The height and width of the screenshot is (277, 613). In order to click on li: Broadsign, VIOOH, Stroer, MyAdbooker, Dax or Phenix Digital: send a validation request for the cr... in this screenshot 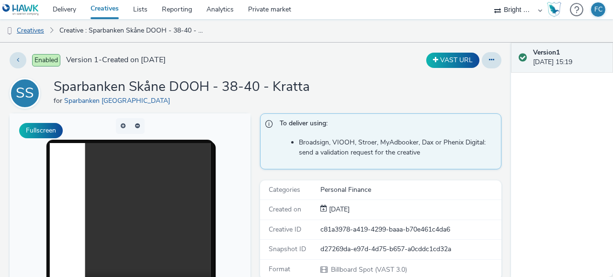, I will do `click(397, 148)`.